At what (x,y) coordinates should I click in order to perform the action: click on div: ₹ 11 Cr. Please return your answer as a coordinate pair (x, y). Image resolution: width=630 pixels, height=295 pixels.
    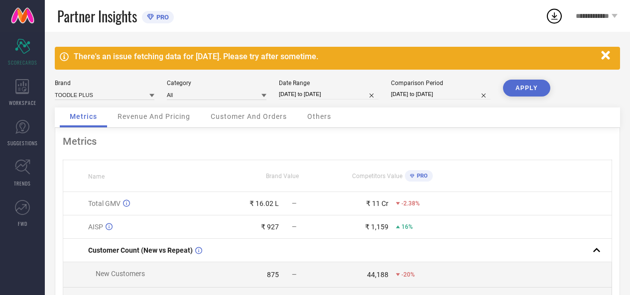
    Looking at the image, I should click on (377, 204).